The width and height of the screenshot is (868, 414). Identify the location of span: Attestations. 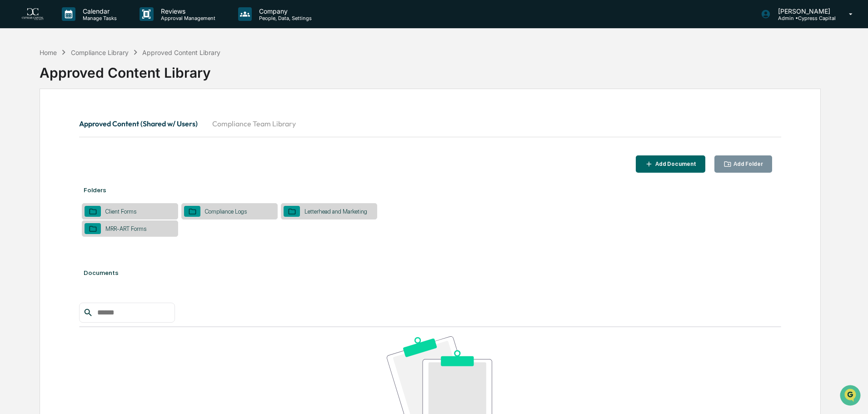
(94, 119).